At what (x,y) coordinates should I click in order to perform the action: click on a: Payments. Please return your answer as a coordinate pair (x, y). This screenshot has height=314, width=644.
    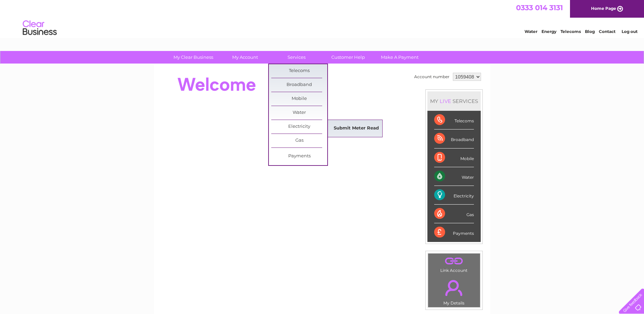
    Looking at the image, I should click on (299, 156).